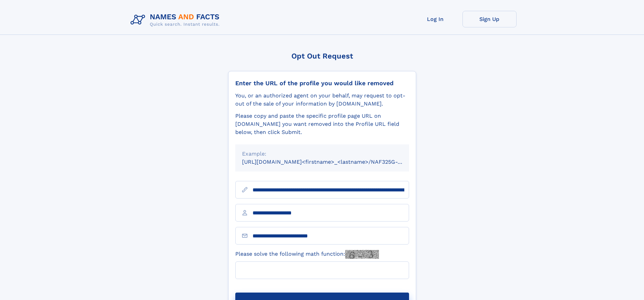  Describe the element at coordinates (322, 56) in the screenshot. I see `div: Opt Out Request` at that location.